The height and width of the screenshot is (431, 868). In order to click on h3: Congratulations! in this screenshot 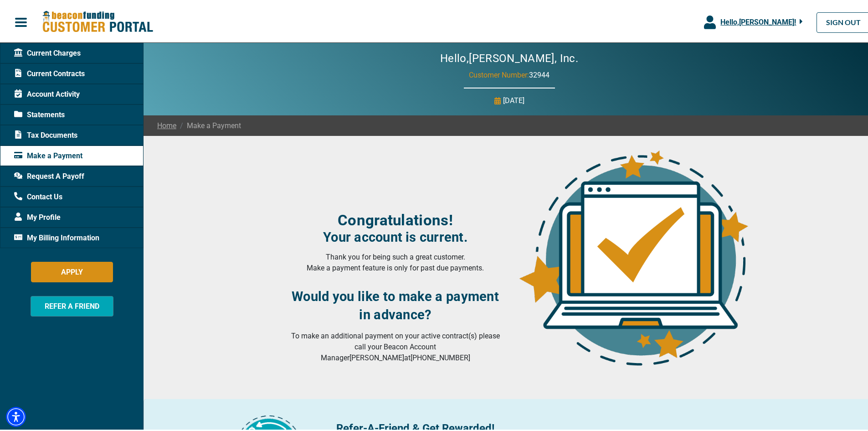, I will do `click(396, 218)`.